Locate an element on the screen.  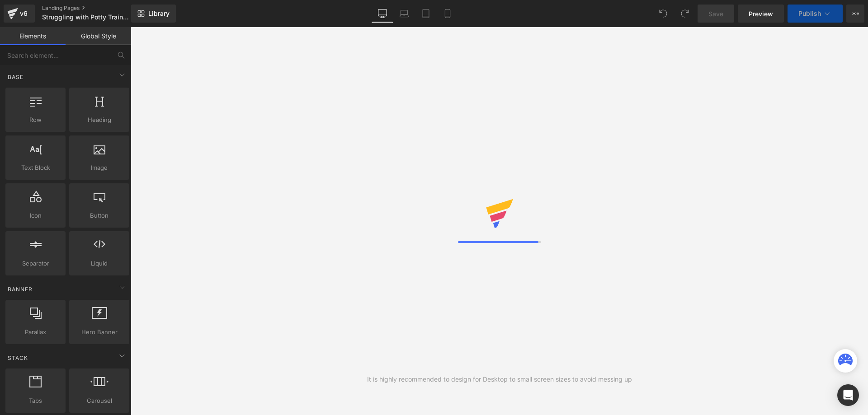
span: Preview is located at coordinates (761, 14).